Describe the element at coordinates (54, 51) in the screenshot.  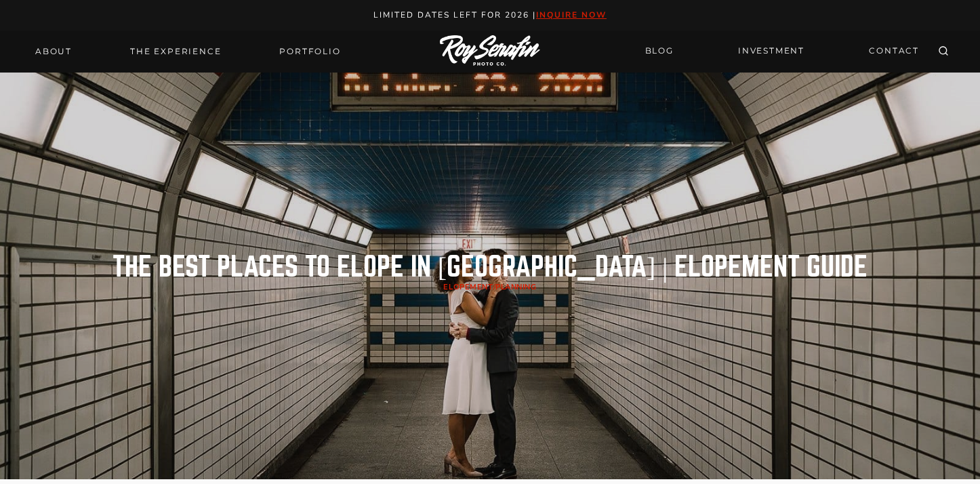
I see `a: About` at that location.